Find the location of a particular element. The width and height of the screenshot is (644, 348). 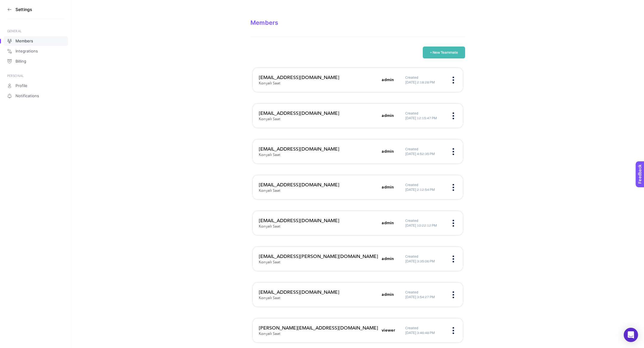

a: Members is located at coordinates (36, 41).